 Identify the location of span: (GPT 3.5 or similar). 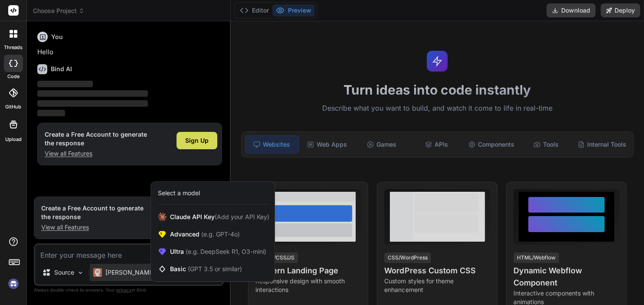
(214, 268).